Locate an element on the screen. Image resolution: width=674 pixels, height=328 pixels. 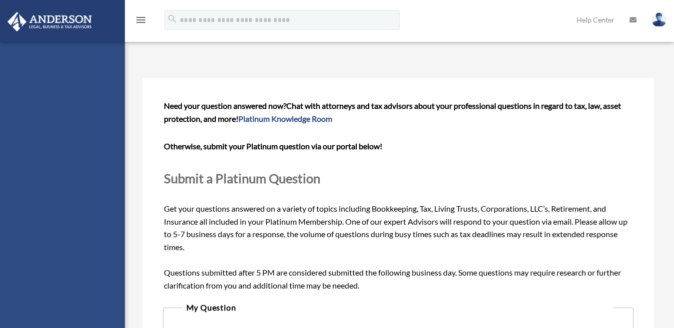
b: Otherwise, submit your Platinum question via our portal below! is located at coordinates (273, 146).